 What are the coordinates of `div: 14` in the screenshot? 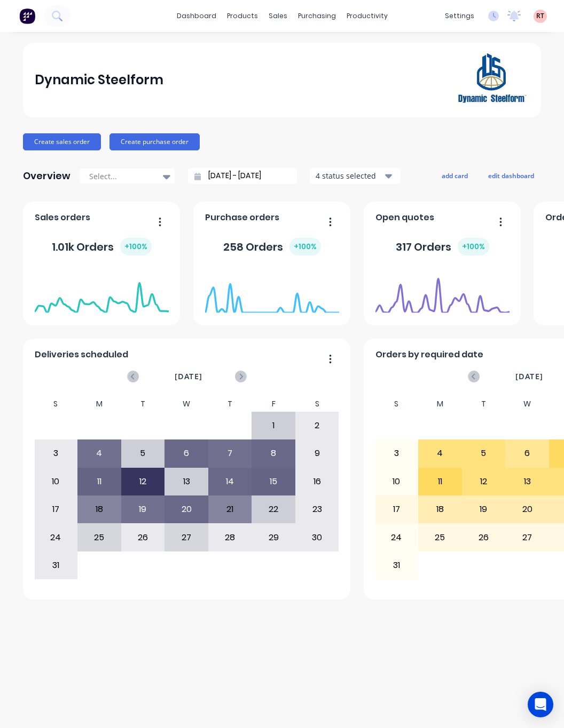 It's located at (230, 482).